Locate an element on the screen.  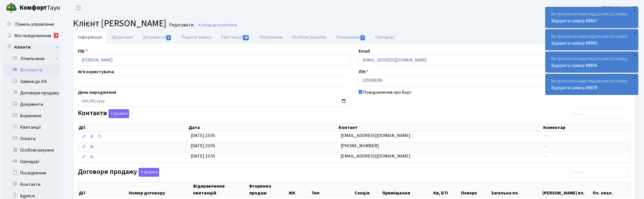
a: Щоденник is located at coordinates (122, 37).